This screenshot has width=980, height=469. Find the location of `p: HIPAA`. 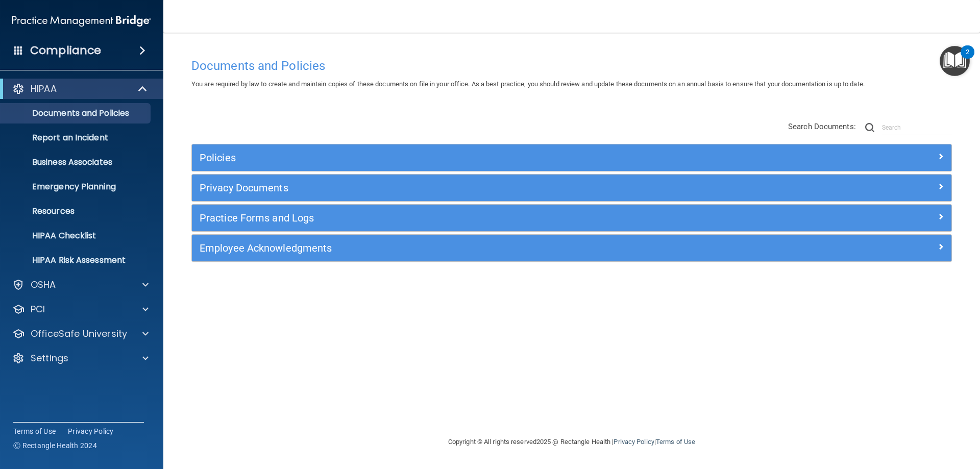

p: HIPAA is located at coordinates (43, 88).